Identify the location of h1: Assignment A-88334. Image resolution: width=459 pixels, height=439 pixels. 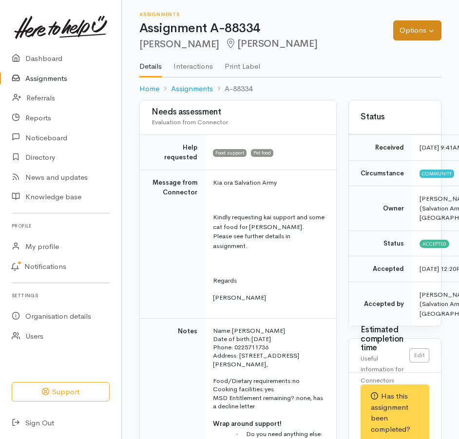
(266, 28).